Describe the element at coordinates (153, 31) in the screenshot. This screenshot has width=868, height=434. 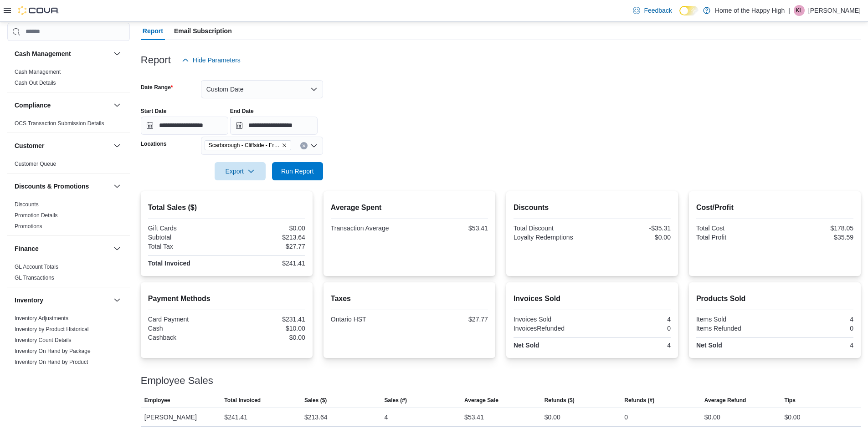
I see `span: Report` at that location.